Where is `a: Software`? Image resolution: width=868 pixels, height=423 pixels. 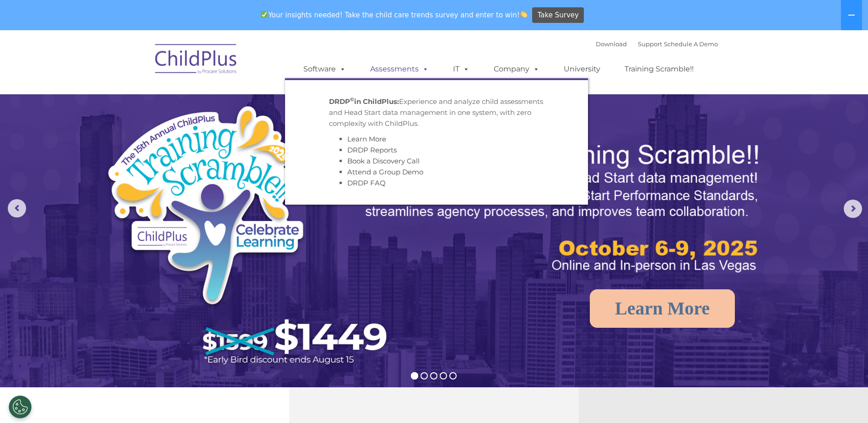 a: Software is located at coordinates (324, 69).